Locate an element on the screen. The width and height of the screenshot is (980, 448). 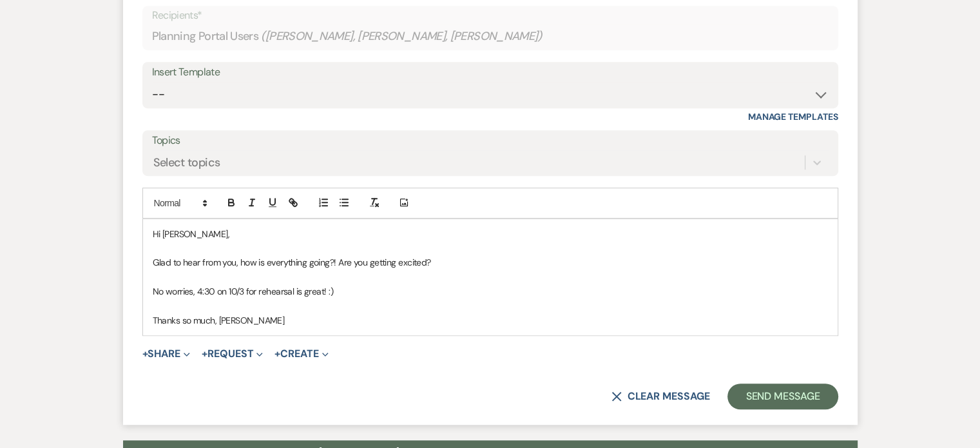
button: Share is located at coordinates (166, 354).